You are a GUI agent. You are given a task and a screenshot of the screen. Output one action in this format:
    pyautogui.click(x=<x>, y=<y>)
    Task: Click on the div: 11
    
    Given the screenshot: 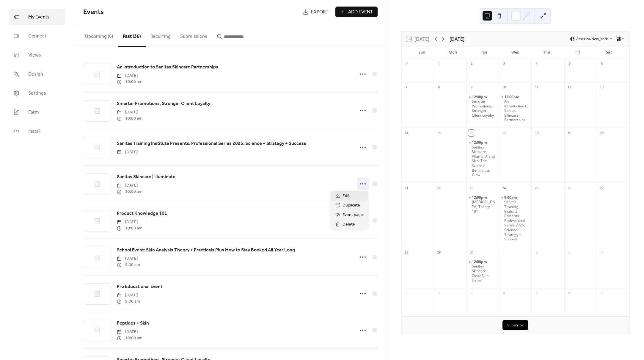 What is the action you would take?
    pyautogui.click(x=602, y=293)
    